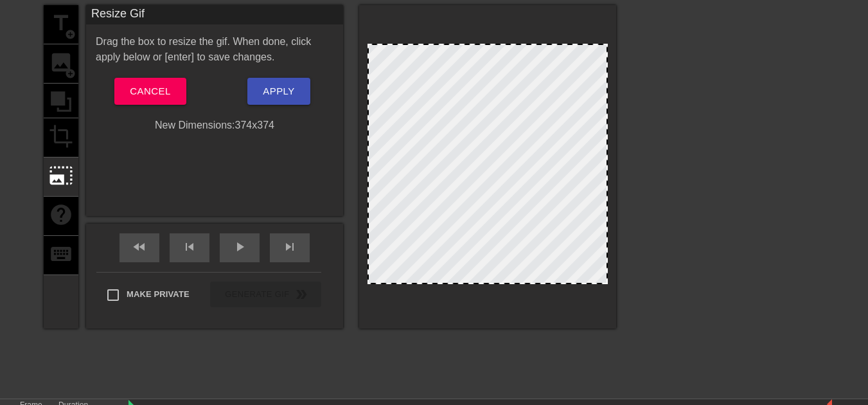  I want to click on span: Cancel, so click(150, 91).